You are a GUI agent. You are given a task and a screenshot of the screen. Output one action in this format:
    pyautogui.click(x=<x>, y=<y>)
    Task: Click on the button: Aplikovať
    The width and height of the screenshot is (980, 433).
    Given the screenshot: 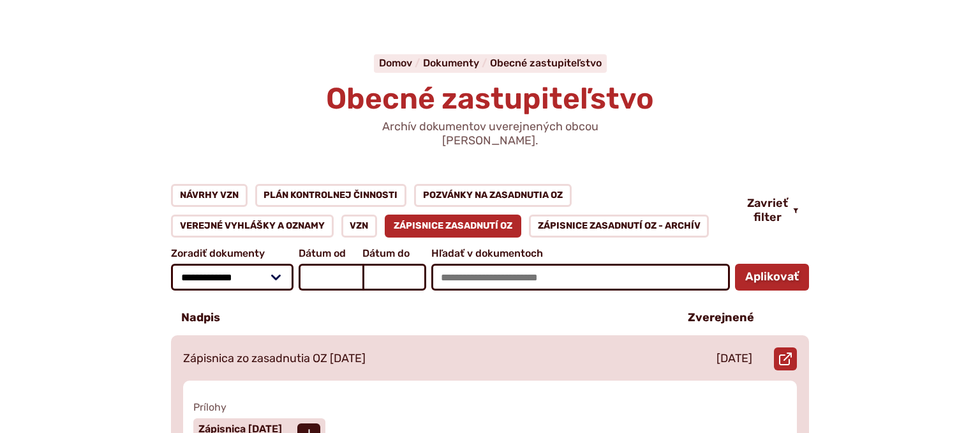 What is the action you would take?
    pyautogui.click(x=772, y=277)
    